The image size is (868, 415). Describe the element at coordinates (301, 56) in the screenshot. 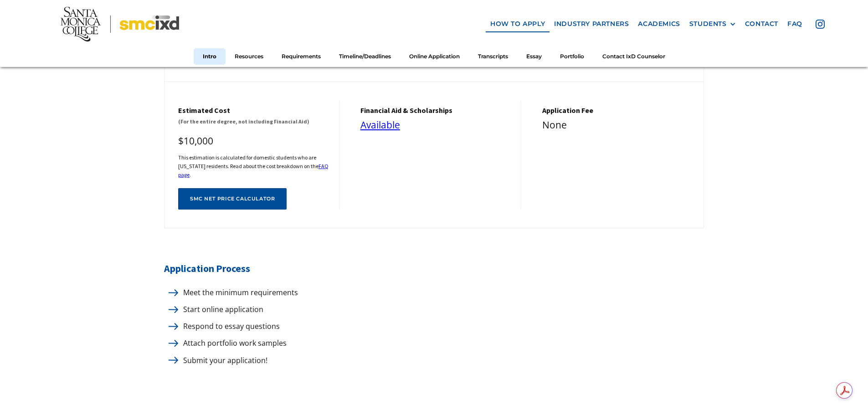

I see `a: Requirements` at that location.